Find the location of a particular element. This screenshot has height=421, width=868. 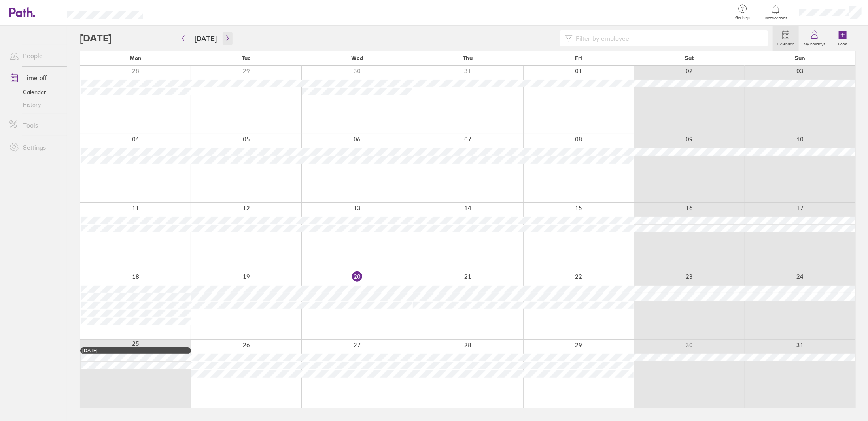

a: People is located at coordinates (35, 56).